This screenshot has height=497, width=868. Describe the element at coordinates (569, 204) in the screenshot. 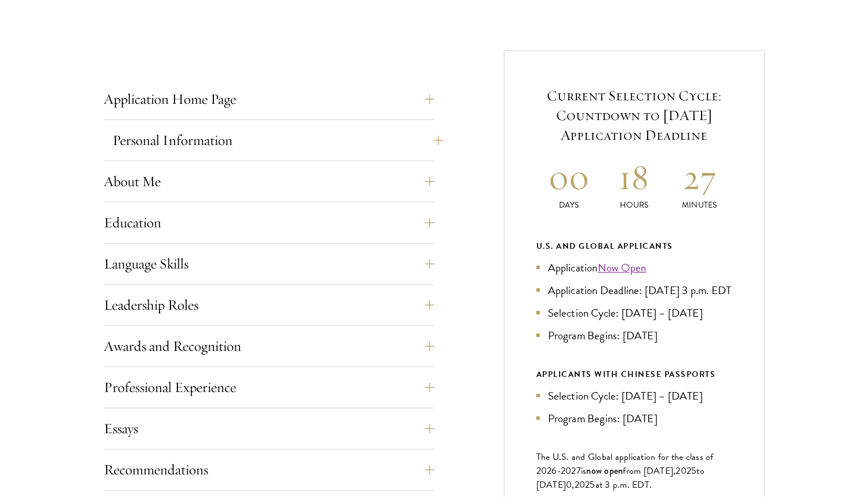

I see `p: Days` at that location.